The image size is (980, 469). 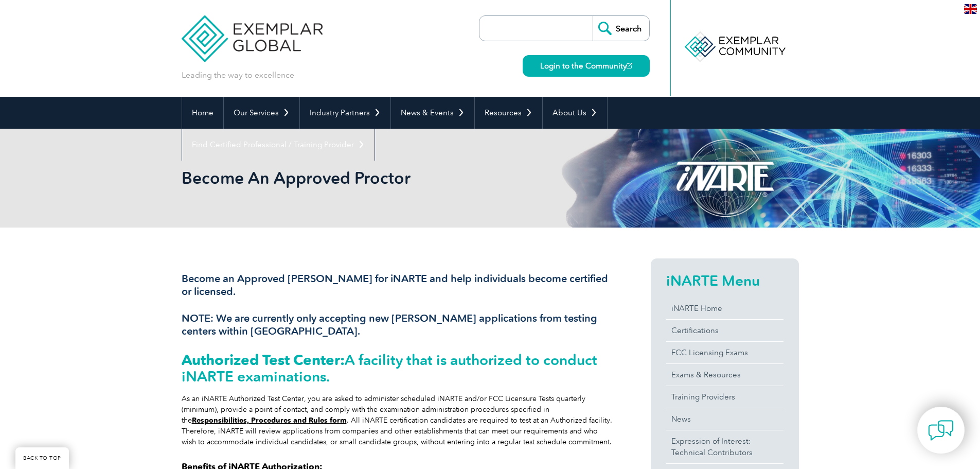 I want to click on a: News & Events, so click(x=433, y=113).